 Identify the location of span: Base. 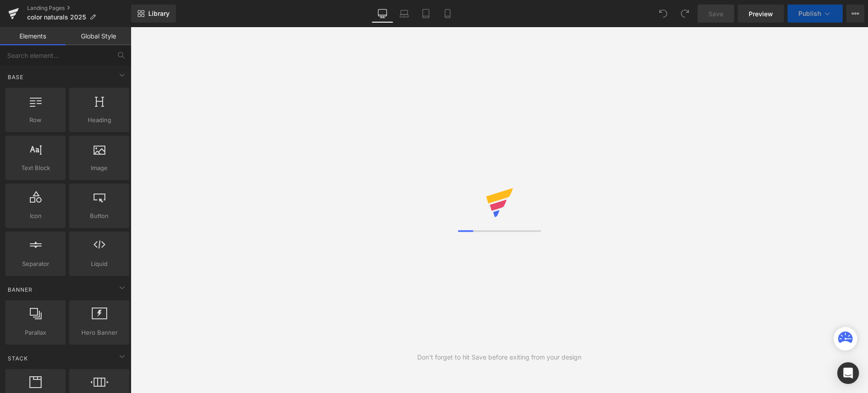
(16, 77).